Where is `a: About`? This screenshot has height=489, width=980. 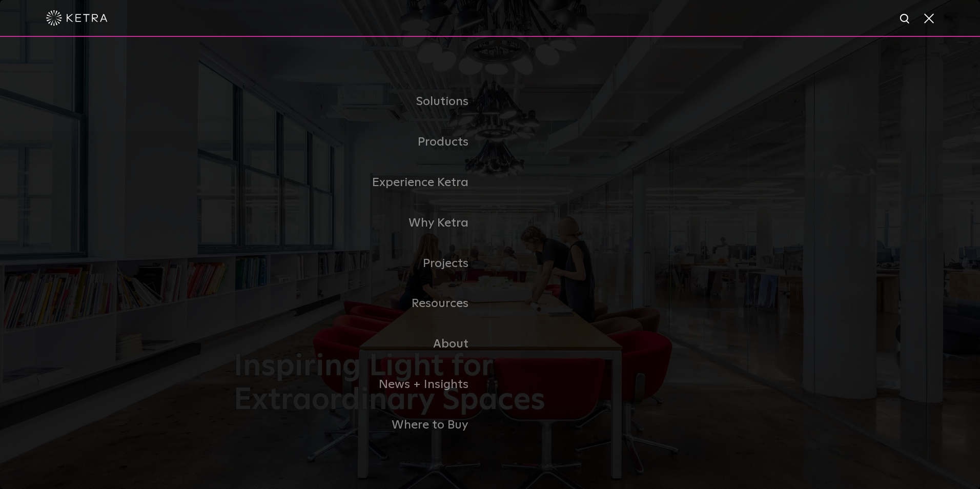
a: About is located at coordinates (361, 344).